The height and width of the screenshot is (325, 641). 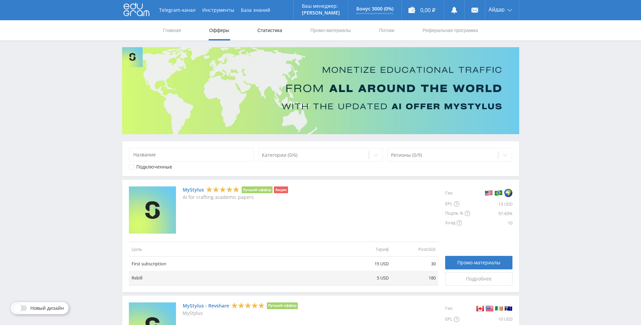 I want to click on li: Акция, so click(x=281, y=190).